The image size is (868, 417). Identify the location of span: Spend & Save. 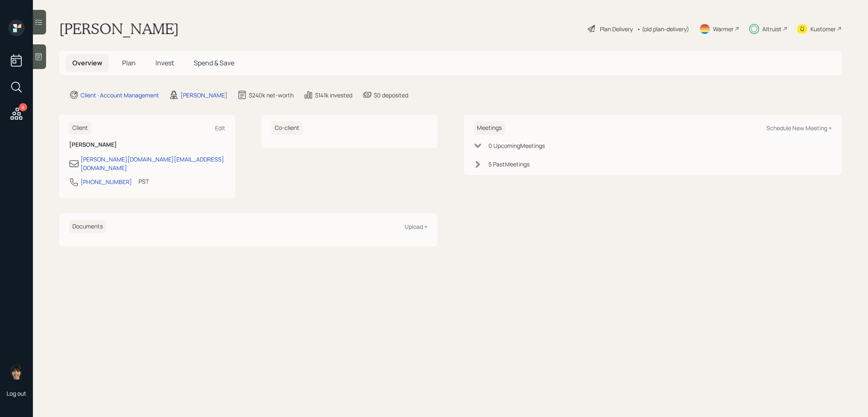
(214, 63).